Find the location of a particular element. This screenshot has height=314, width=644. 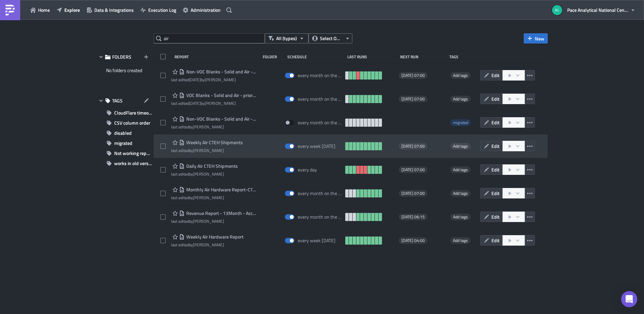

div: every week on Monday is located at coordinates (316, 240).